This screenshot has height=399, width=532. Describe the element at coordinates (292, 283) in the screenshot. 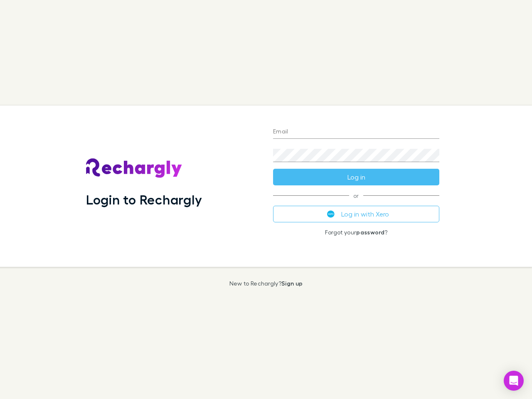

I see `a: Sign up` at that location.